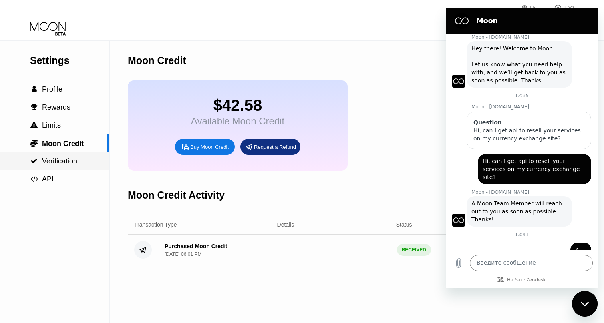  What do you see at coordinates (56, 107) in the screenshot?
I see `span: Rewards` at bounding box center [56, 107].